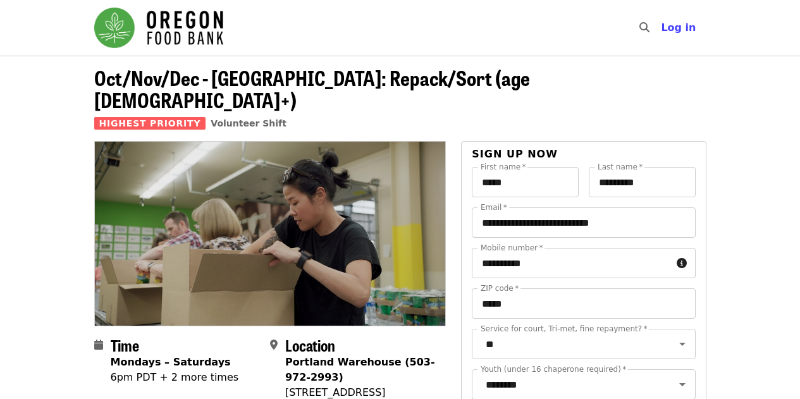 This screenshot has height=399, width=800. Describe the element at coordinates (620, 167) in the screenshot. I see `label: Last name` at that location.